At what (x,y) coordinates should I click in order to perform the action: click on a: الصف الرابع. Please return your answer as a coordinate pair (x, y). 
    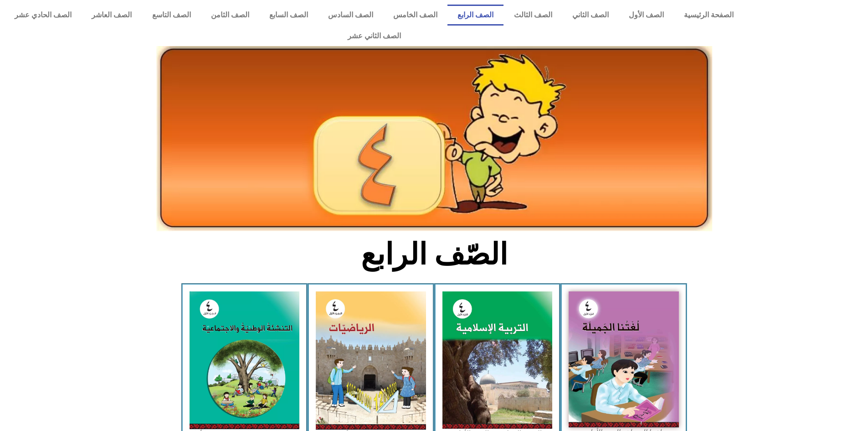
    Looking at the image, I should click on (475, 15).